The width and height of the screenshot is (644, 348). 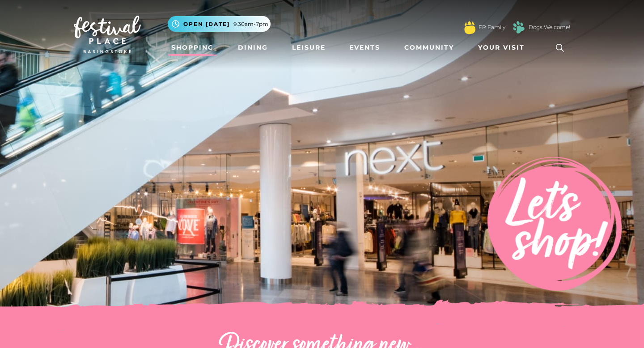 I want to click on img: Festival Place Logo, so click(x=107, y=35).